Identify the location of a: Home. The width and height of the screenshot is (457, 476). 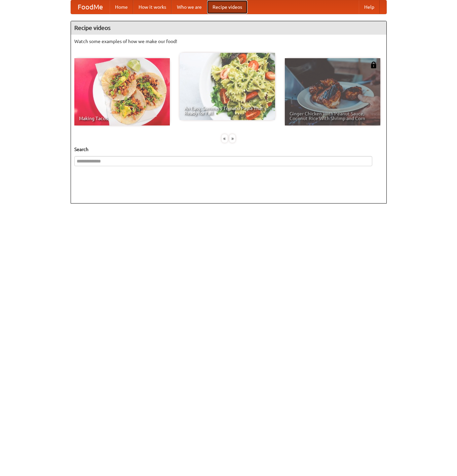
(121, 7).